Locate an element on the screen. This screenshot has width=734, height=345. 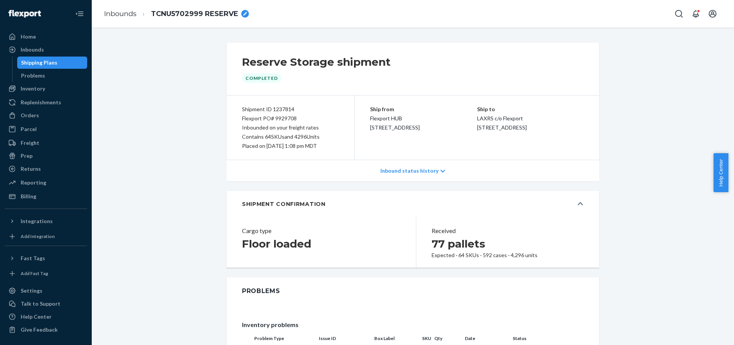
a: Settings is located at coordinates (46, 291).